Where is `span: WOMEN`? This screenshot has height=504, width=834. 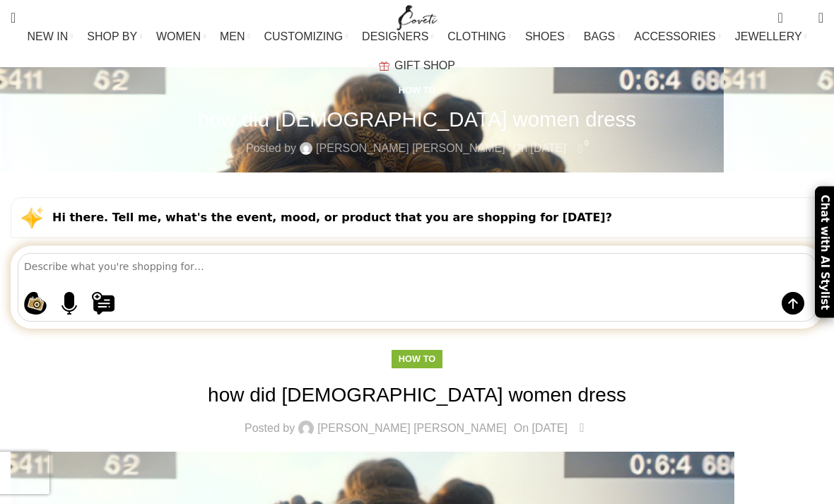
span: WOMEN is located at coordinates (178, 36).